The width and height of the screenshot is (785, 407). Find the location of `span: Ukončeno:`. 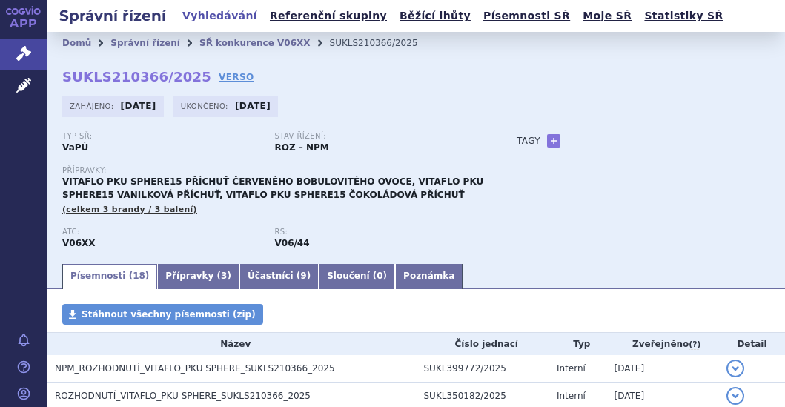

span: Ukončeno: is located at coordinates (206, 106).